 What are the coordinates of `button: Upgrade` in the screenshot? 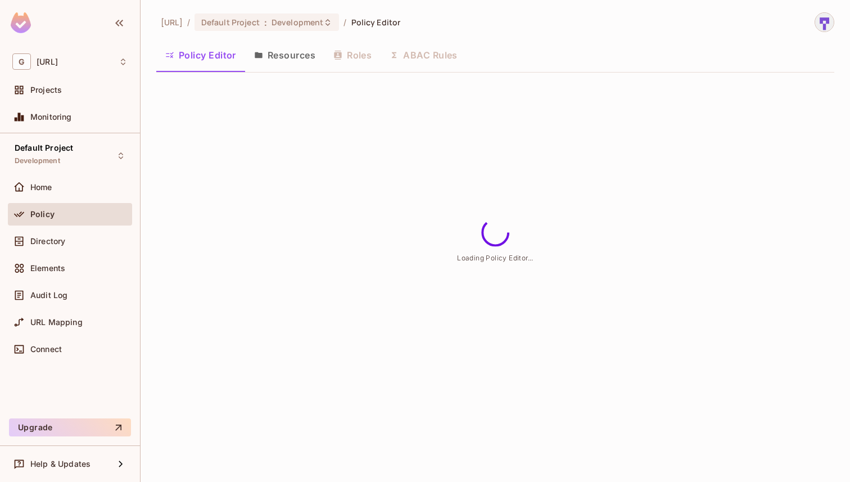 It's located at (70, 427).